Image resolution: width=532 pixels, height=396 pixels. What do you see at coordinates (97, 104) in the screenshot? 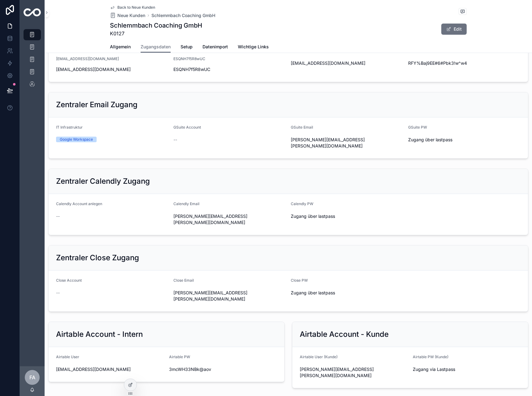
I see `h2: Zentraler Email Zugang` at bounding box center [97, 104].